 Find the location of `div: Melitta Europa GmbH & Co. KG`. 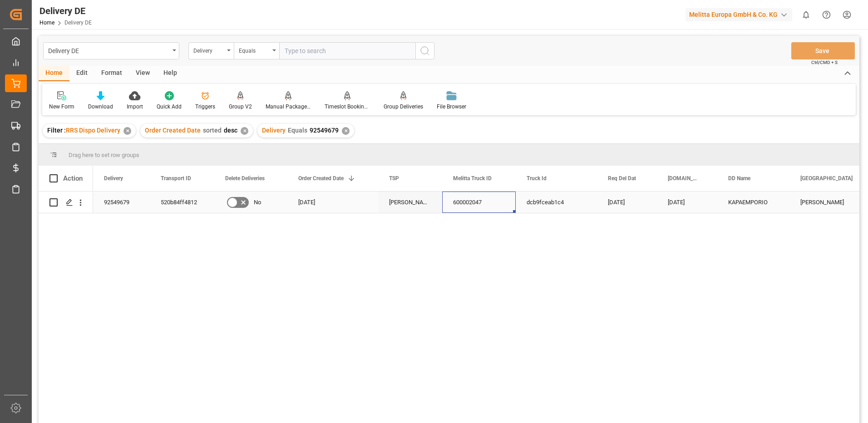

div: Melitta Europa GmbH & Co. KG is located at coordinates (739, 15).